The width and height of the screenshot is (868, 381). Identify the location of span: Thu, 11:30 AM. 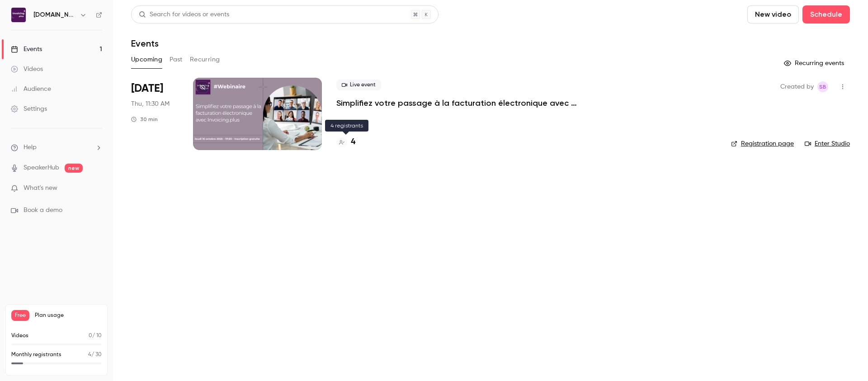
(150, 104).